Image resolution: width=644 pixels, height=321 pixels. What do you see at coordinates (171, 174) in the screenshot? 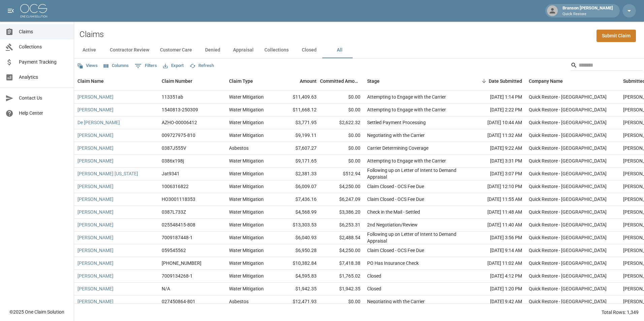
I see `div: Jat9341` at bounding box center [171, 174].